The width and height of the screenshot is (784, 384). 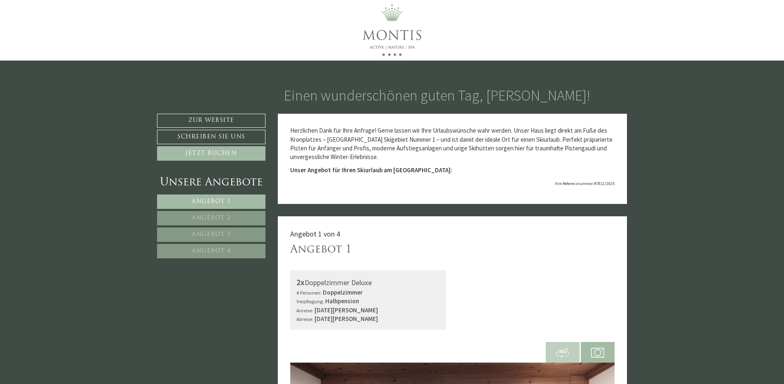 What do you see at coordinates (453, 144) in the screenshot?
I see `p: Herzlichen Dank für Ihre Anfrage! Gerne lassen wir Ihre Urlaubswünsche wahr werden. Unser Haus li...` at bounding box center [453, 144].